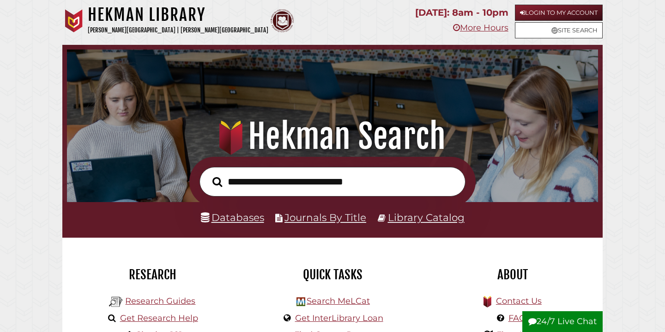 This screenshot has width=665, height=332. I want to click on h2: About, so click(513, 274).